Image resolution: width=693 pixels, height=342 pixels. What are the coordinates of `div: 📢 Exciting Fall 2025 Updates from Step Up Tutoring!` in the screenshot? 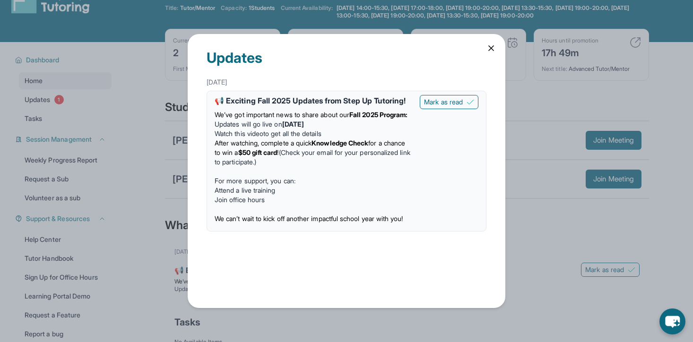 It's located at (314, 101).